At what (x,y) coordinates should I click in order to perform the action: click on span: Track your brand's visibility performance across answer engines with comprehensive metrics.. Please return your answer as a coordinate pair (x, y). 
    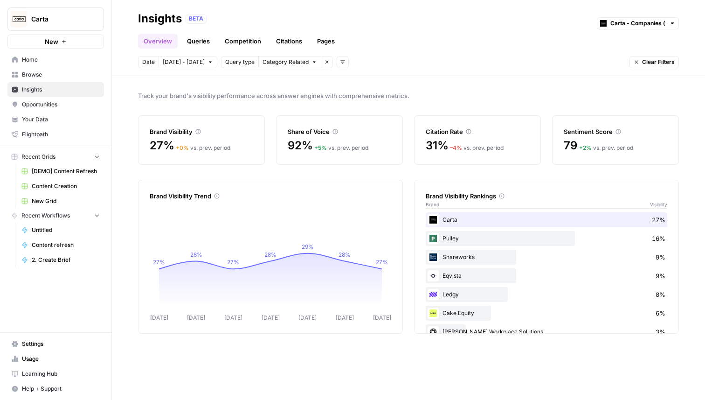
    Looking at the image, I should click on (409, 96).